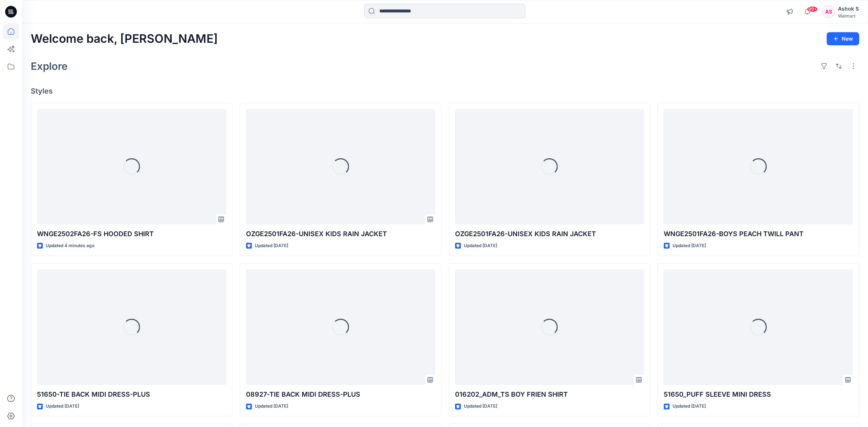 This screenshot has width=868, height=427. Describe the element at coordinates (828, 11) in the screenshot. I see `div: AS` at that location.